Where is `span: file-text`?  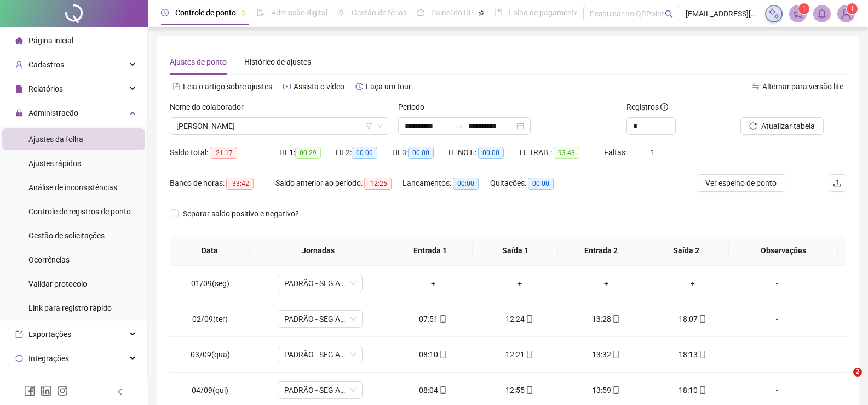
span: file-text is located at coordinates (177, 87).